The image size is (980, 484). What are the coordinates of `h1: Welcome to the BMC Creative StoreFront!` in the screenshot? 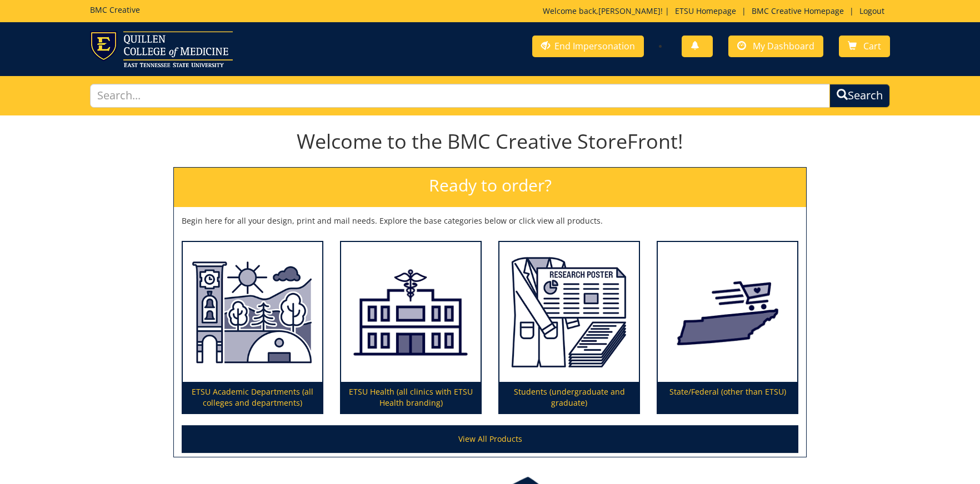 It's located at (490, 142).